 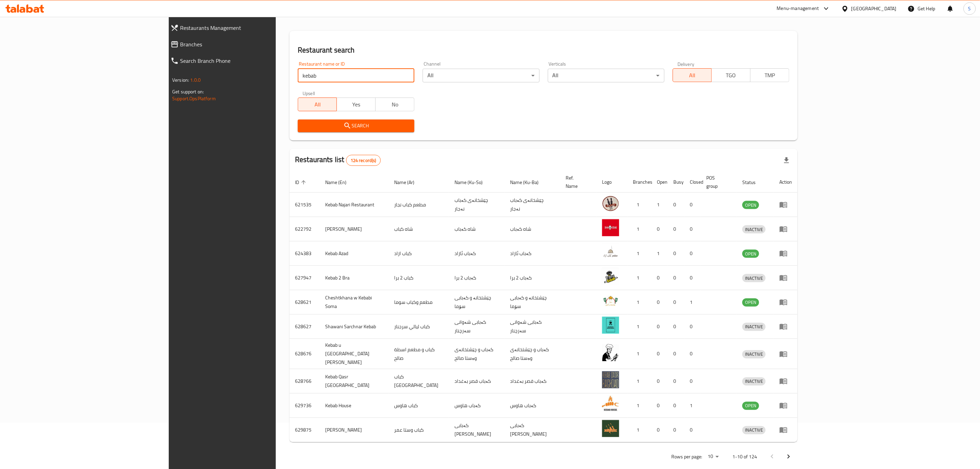 What do you see at coordinates (477, 326) in the screenshot?
I see `td: كەبابى شەوانی سەرچنار` at bounding box center [477, 326].